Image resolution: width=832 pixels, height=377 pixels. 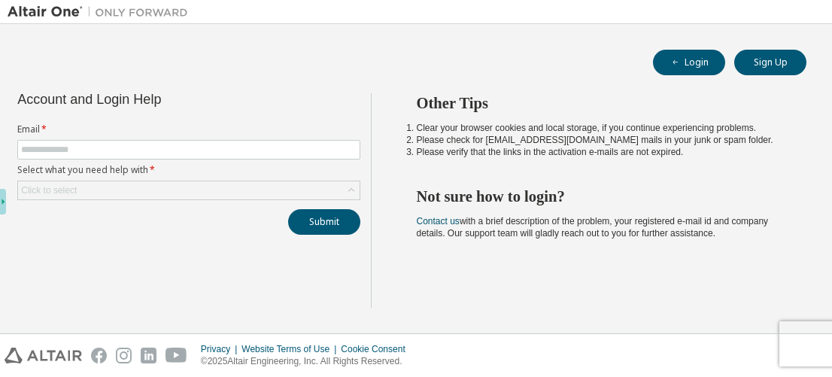 I want to click on div: Website Terms of Use, so click(x=291, y=349).